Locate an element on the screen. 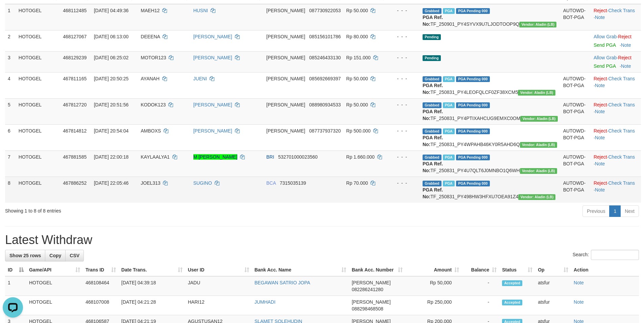 The image size is (644, 323). button: Open LiveChat chat widget is located at coordinates (13, 13).